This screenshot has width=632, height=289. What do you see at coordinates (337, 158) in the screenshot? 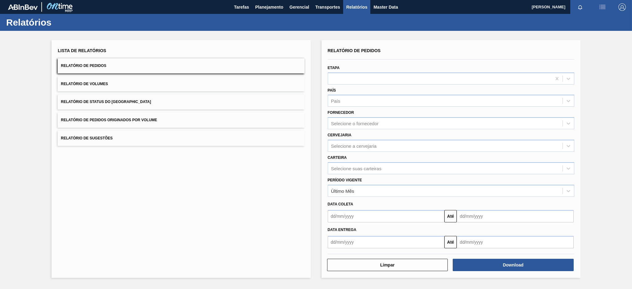
I see `label: Carteira` at bounding box center [337, 158].